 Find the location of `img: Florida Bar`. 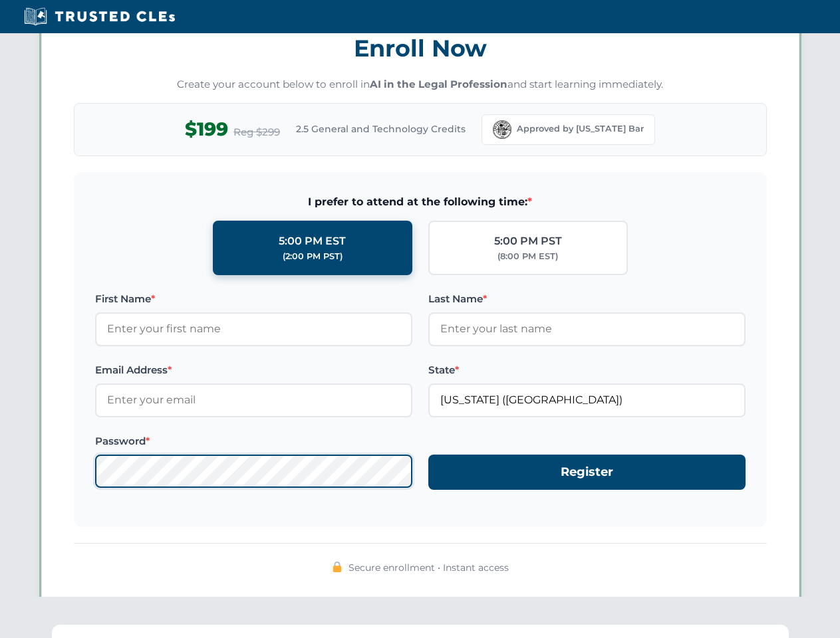

img: Florida Bar is located at coordinates (502, 130).